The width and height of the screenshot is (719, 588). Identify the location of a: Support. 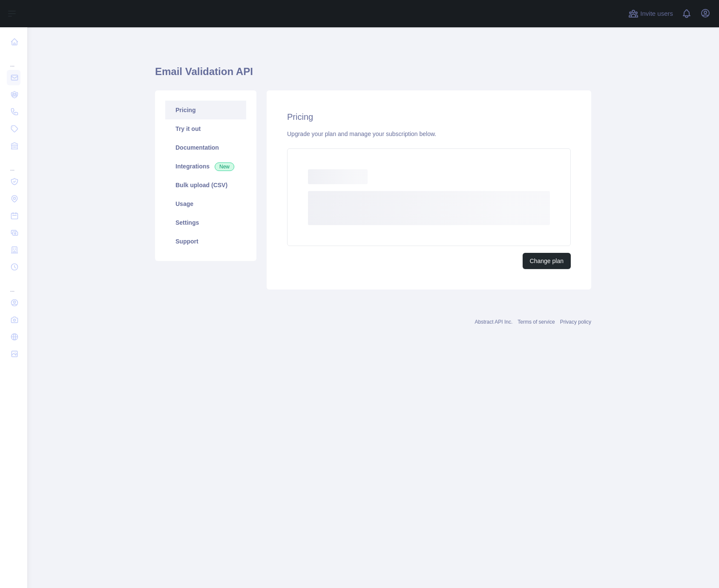
(206, 241).